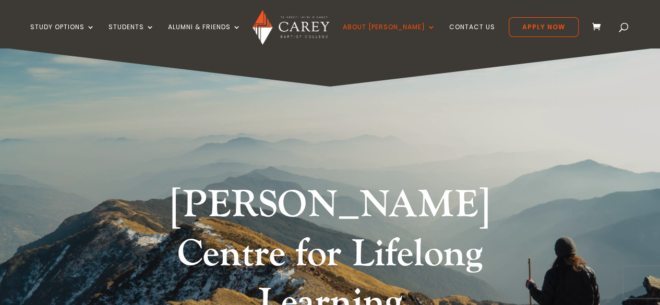 This screenshot has height=305, width=660. What do you see at coordinates (291, 27) in the screenshot?
I see `img: Carey Baptist College` at bounding box center [291, 27].